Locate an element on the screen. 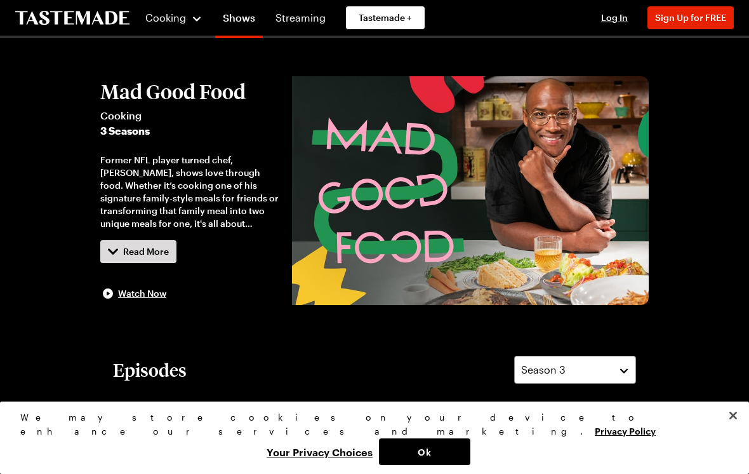  span: Read More is located at coordinates (146, 251).